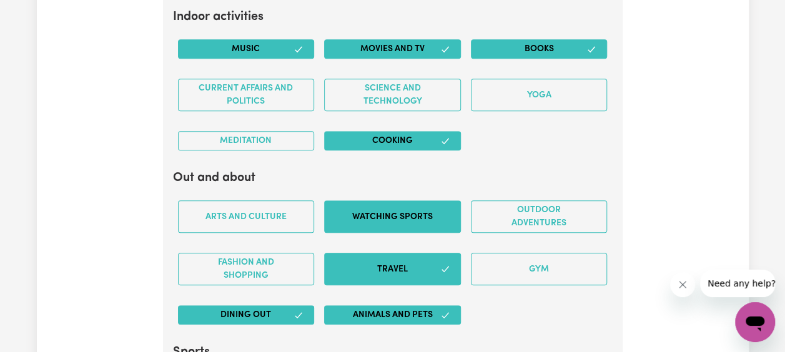  What do you see at coordinates (392, 95) in the screenshot?
I see `button: Science and Technology` at bounding box center [392, 95].